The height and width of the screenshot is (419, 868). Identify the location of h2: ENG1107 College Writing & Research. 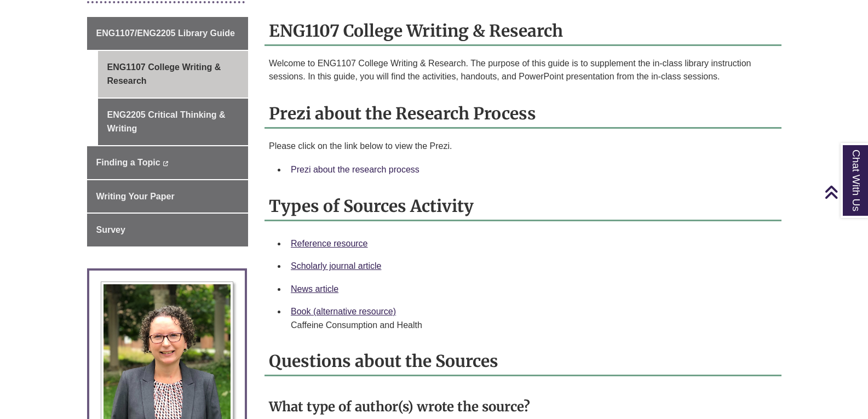
(523, 32).